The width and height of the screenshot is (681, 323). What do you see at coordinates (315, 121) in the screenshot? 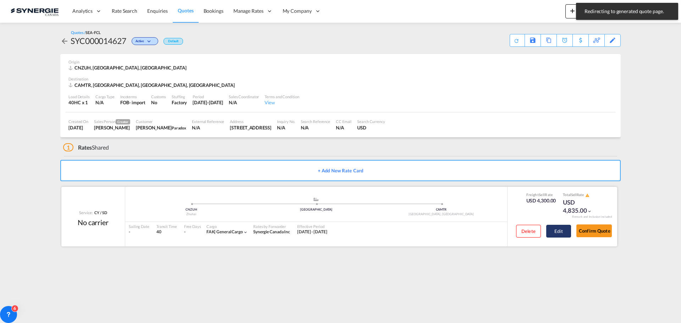
I see `div: Search Reference` at bounding box center [315, 121].